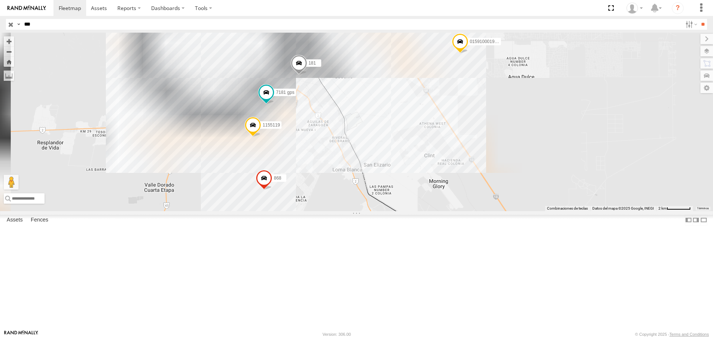  Describe the element at coordinates (9, 52) in the screenshot. I see `button: Zoom out` at that location.